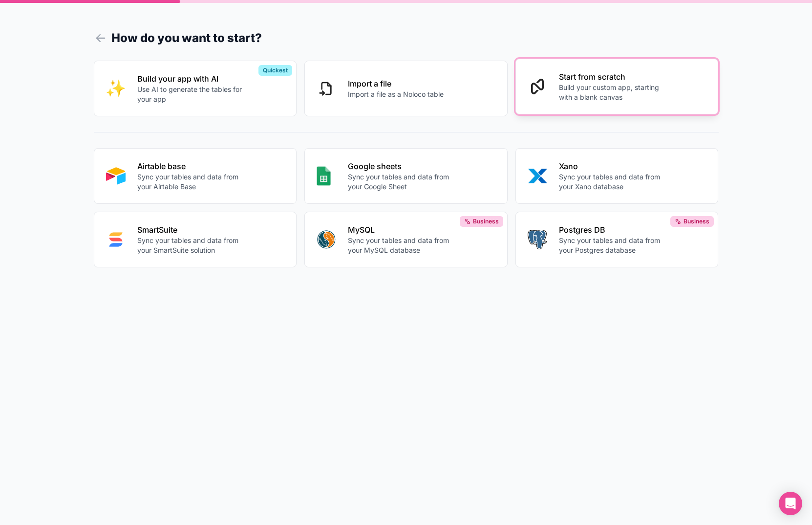  Describe the element at coordinates (613, 245) in the screenshot. I see `p: Sync your tables and data from your Postgres database` at that location.